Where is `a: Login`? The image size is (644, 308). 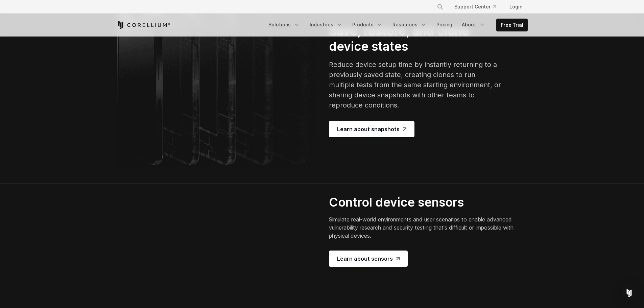
a: Login is located at coordinates (516, 7).